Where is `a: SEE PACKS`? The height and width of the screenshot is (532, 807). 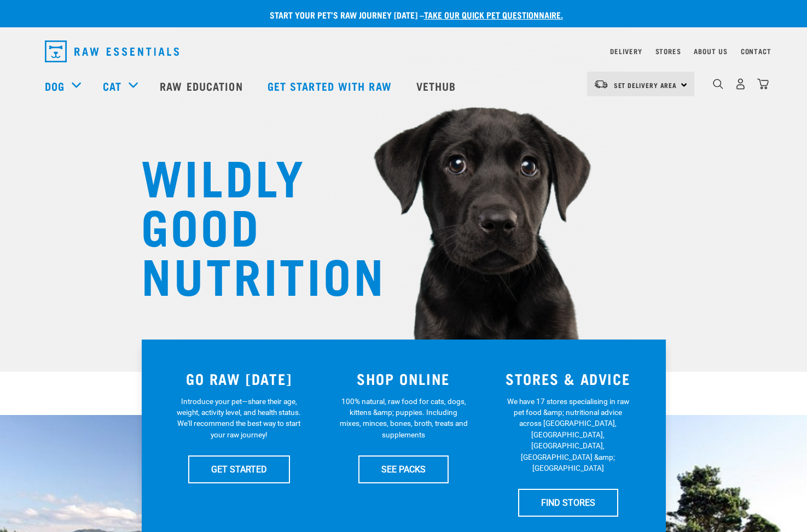
a: SEE PACKS is located at coordinates (403, 469).